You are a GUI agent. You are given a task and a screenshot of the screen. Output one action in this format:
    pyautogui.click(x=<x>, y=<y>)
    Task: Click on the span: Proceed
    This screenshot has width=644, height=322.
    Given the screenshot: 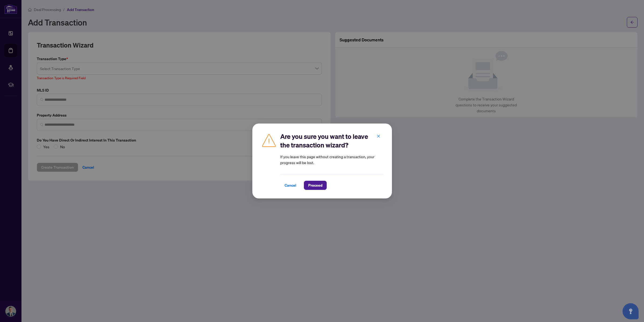 What is the action you would take?
    pyautogui.click(x=316, y=186)
    